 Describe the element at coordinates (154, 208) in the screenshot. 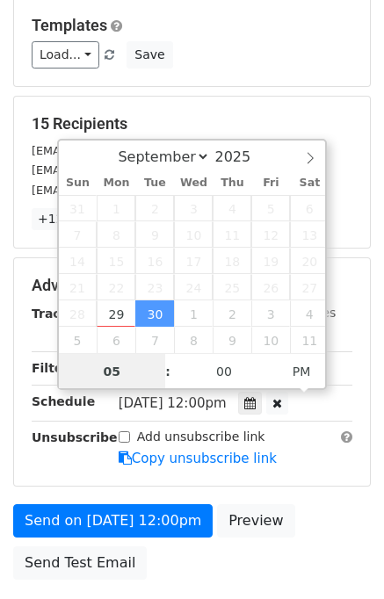

I see `span: September 2, 2025` at that location.